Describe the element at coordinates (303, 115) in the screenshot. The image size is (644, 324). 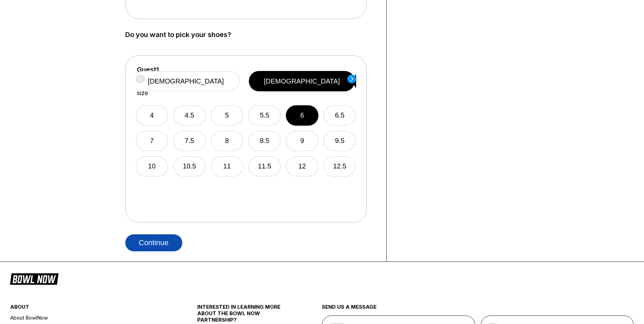
I see `button: 6` at that location.